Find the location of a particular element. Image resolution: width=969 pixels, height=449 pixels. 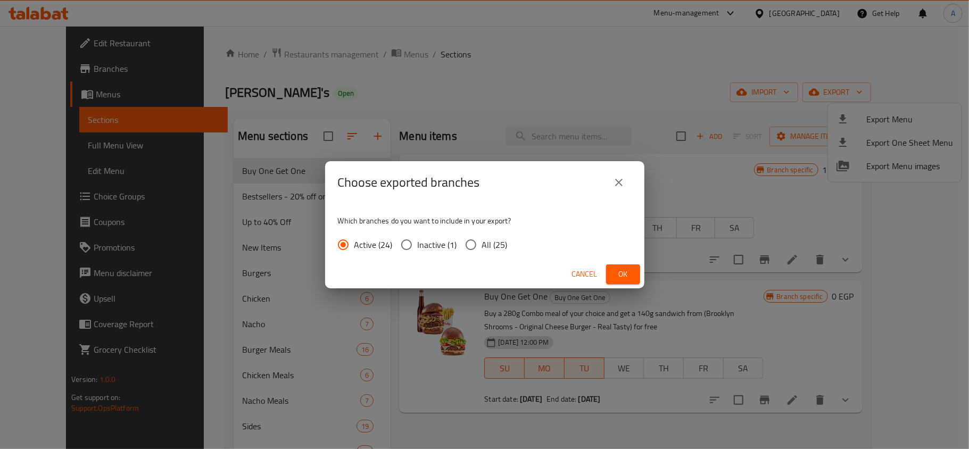

h2: Choose exported branches is located at coordinates (409, 183).